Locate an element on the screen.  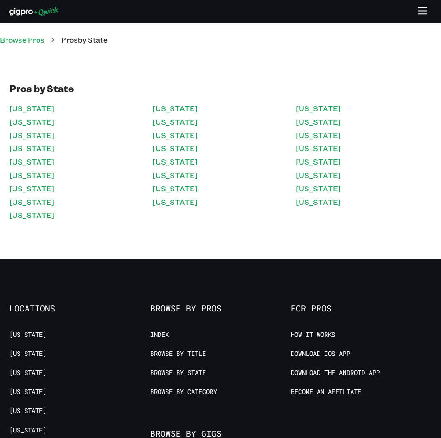
a: Download the Android App is located at coordinates (335, 372).